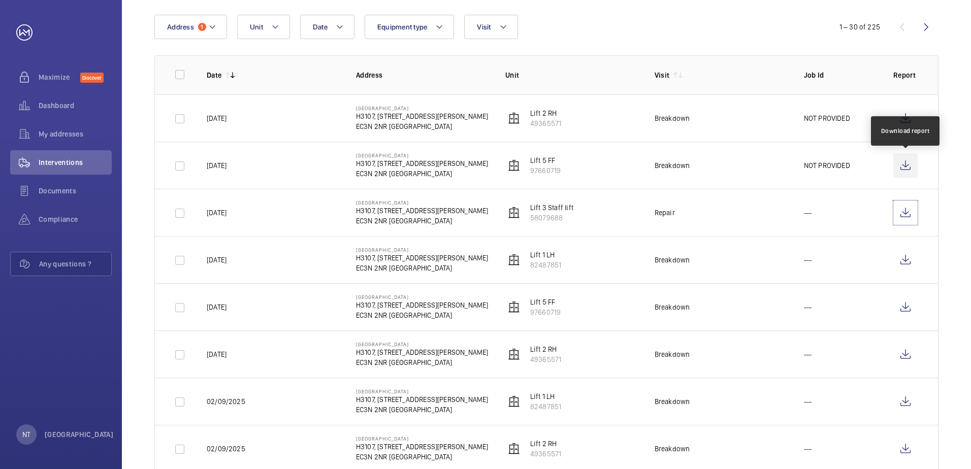  I want to click on span: Documents, so click(75, 191).